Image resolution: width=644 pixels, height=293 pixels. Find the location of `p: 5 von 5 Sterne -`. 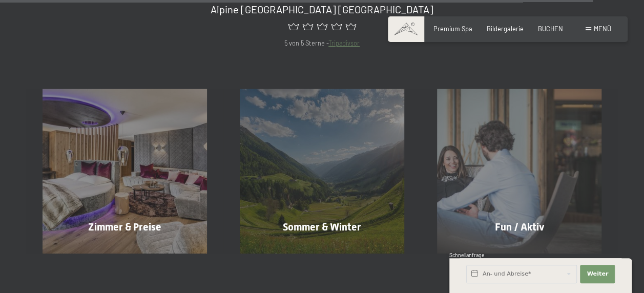

p: 5 von 5 Sterne - is located at coordinates (323, 43).